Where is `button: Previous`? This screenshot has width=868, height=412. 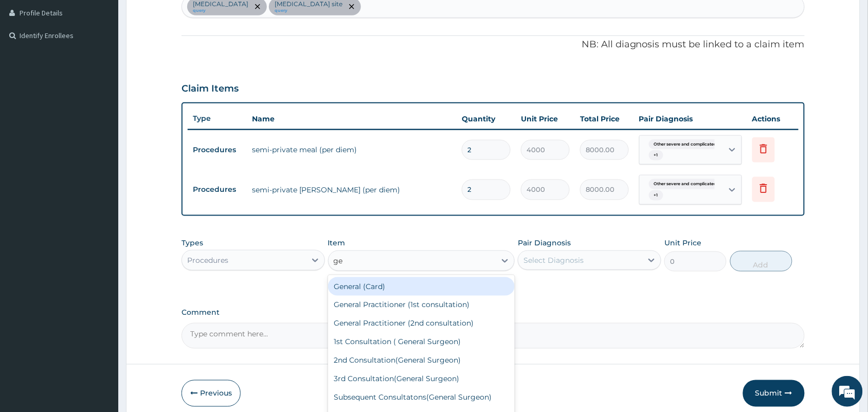
button: Previous is located at coordinates (211, 393).